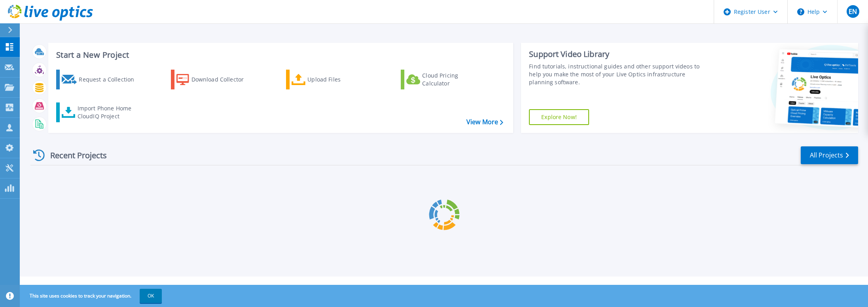 The image size is (868, 307). What do you see at coordinates (829, 155) in the screenshot?
I see `a: All Projects` at bounding box center [829, 155].